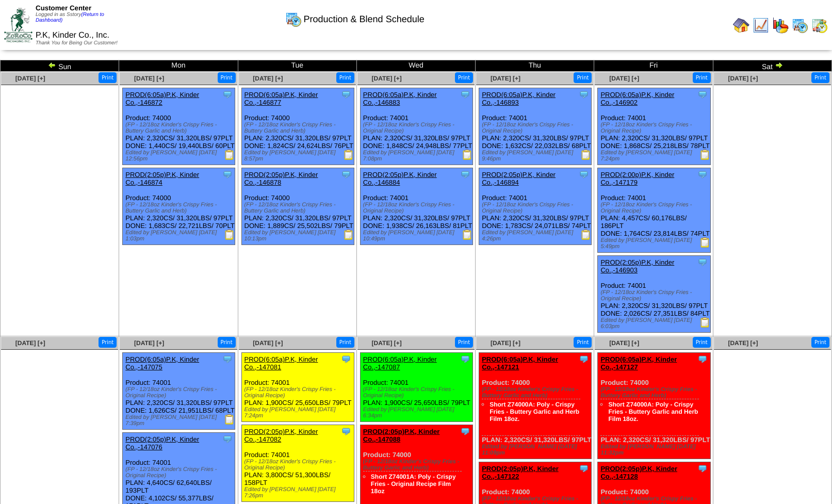 The image size is (832, 504). I want to click on div: Product: 74001 PLAN: 4,457CS / 60,176LBS / 186PLT DONE: 1,764CS / 23,814LBS / 74PLT, so click(654, 211).